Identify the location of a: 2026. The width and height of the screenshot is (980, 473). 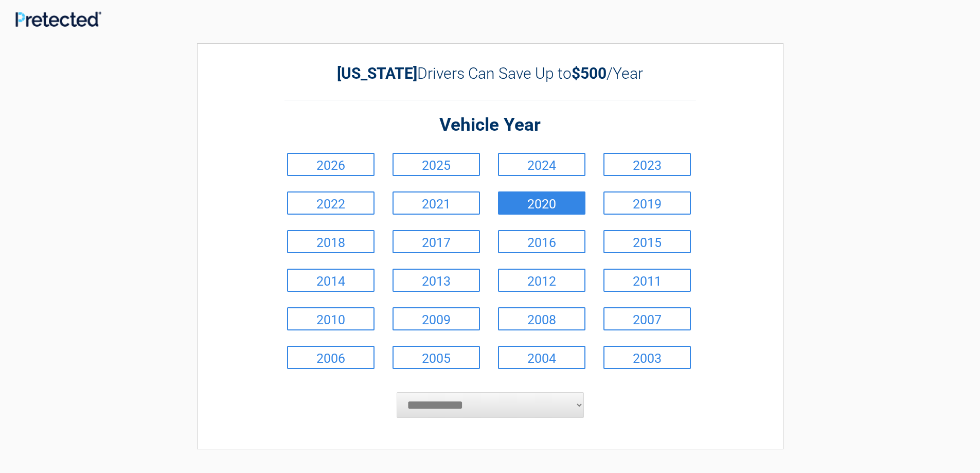
(331, 164).